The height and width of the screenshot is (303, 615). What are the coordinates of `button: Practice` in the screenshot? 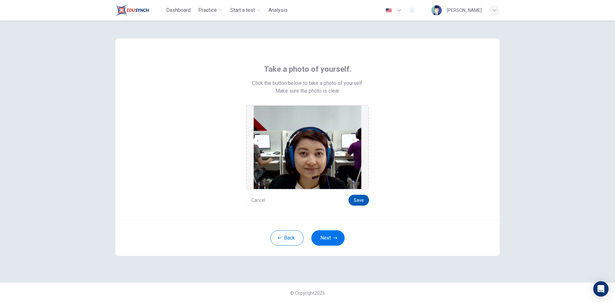 It's located at (211, 10).